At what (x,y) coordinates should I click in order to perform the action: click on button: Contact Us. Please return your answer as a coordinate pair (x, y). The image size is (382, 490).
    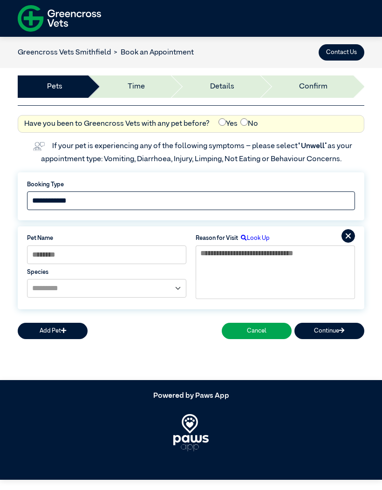
    Looking at the image, I should click on (341, 52).